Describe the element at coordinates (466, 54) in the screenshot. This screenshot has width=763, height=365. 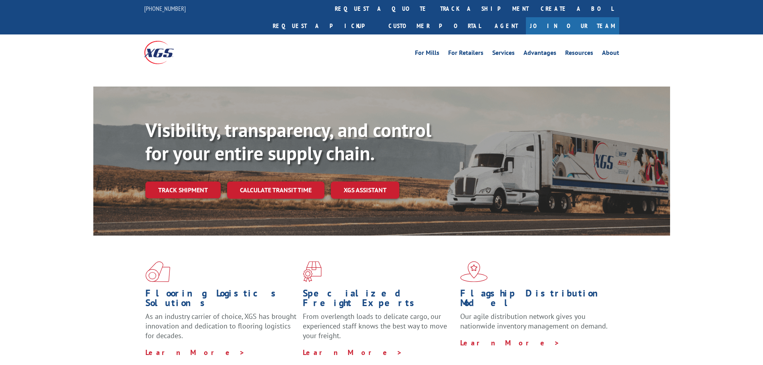
I see `a: For Retailers` at that location.